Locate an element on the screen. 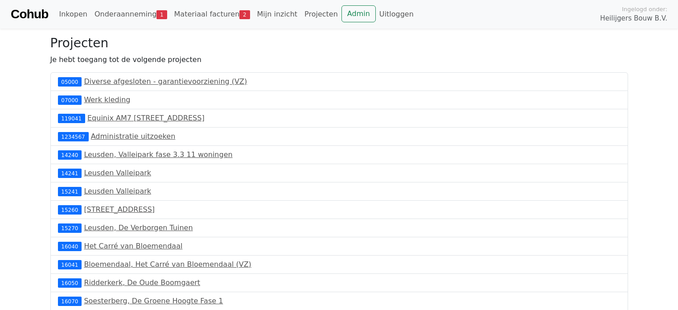  span: 1 is located at coordinates (161, 15).